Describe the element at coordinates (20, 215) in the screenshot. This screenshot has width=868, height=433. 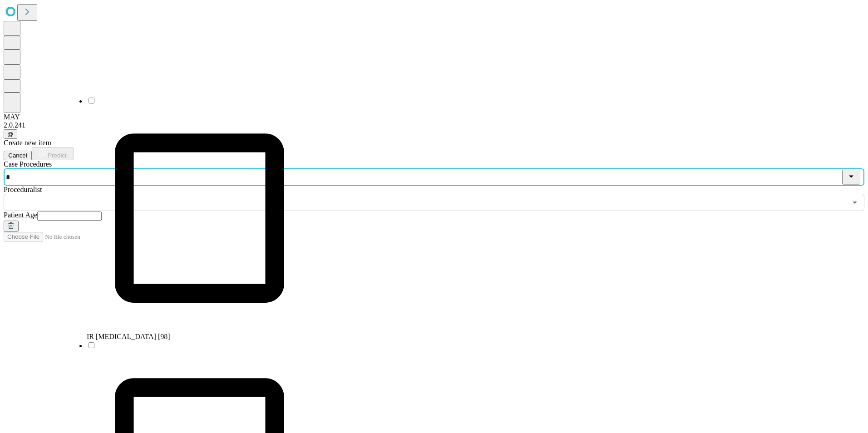
I see `span: Patient Age` at that location.